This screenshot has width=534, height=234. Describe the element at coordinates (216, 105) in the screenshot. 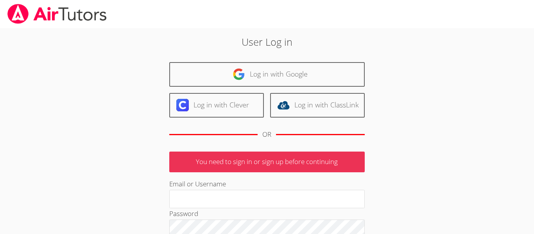

I see `a: Log in with Clever` at that location.